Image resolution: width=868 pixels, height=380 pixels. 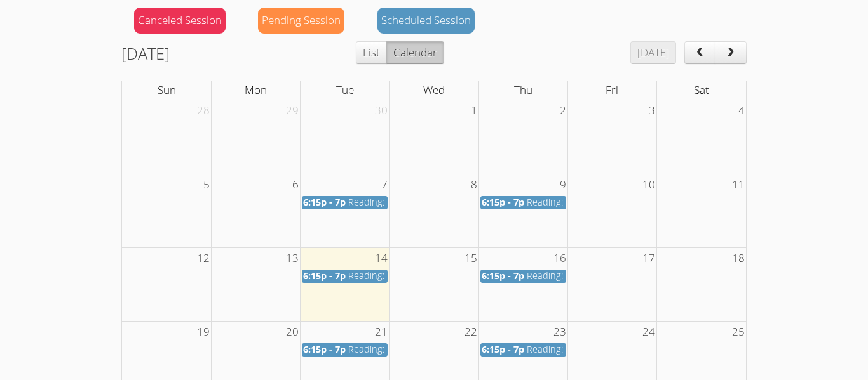 I want to click on span: 18, so click(x=738, y=258).